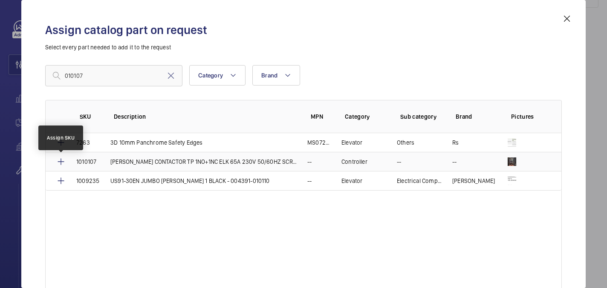  I want to click on p: Controller, so click(354, 162).